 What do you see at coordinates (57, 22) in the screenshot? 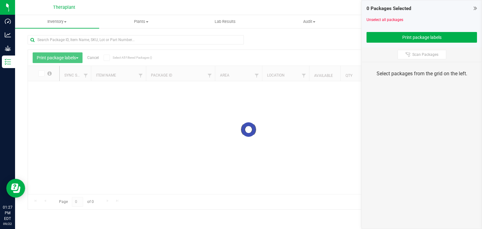
I see `a: Inventory` at bounding box center [57, 22].